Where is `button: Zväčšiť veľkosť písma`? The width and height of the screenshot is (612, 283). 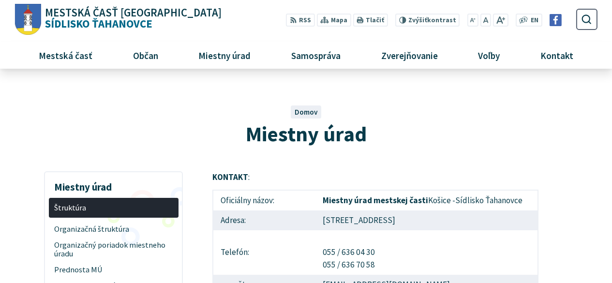
button: Zväčšiť veľkosť písma is located at coordinates (501, 20).